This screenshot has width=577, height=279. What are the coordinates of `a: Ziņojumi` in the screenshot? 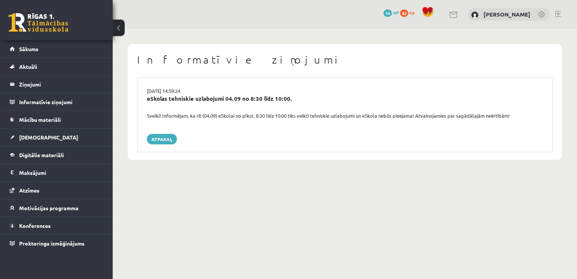 It's located at (56, 84).